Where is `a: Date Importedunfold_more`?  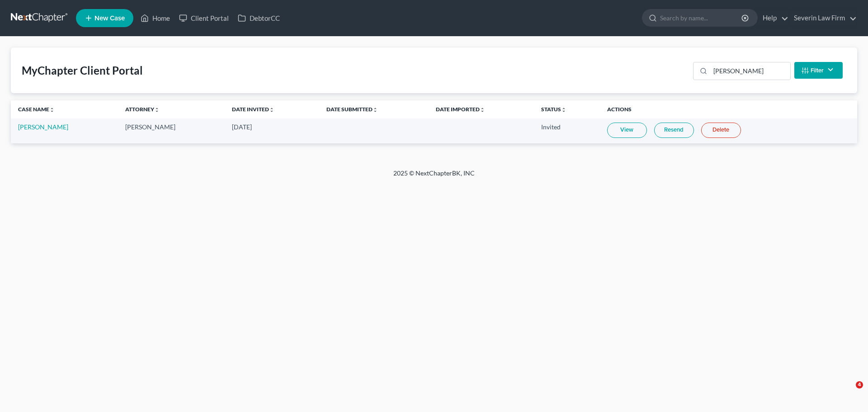
a: Date Importedunfold_more is located at coordinates (460, 109).